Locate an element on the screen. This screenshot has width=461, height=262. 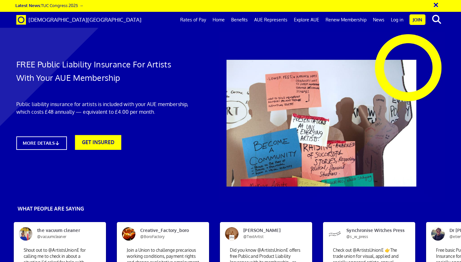
span: @vacuumcleaner is located at coordinates (52, 237).